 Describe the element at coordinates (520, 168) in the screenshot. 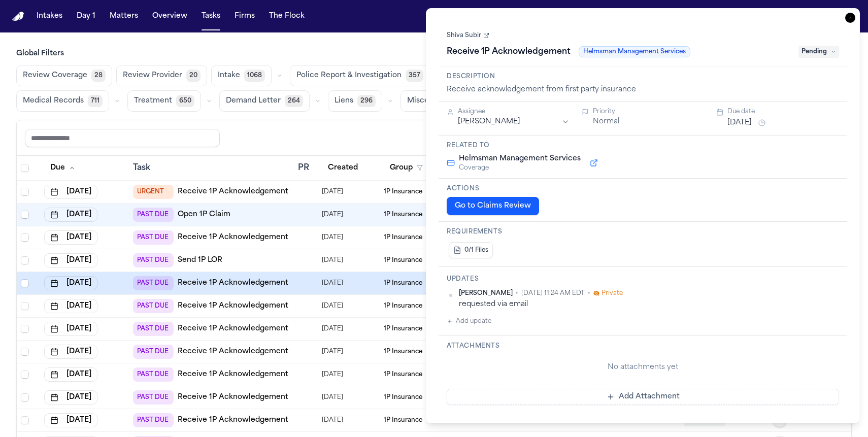

I see `span: Coverage` at that location.